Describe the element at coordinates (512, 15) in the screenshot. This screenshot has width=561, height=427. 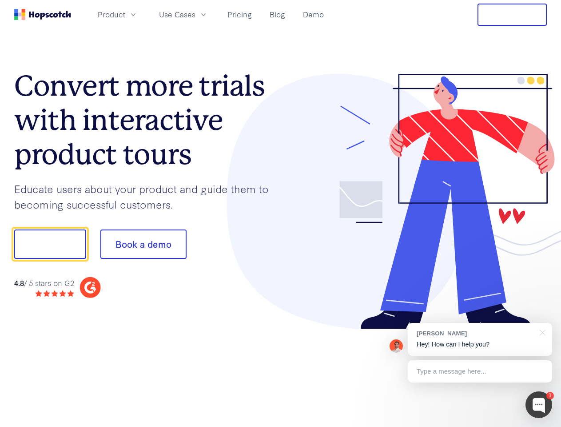
I see `a: Free Trial` at that location.